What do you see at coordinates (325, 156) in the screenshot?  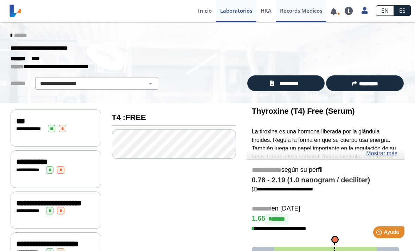 I see `p: La tiroxina es una hormona liberada por la glándula tiroides. Regula la forma en que su cuerpo us...` at bounding box center [325, 156].